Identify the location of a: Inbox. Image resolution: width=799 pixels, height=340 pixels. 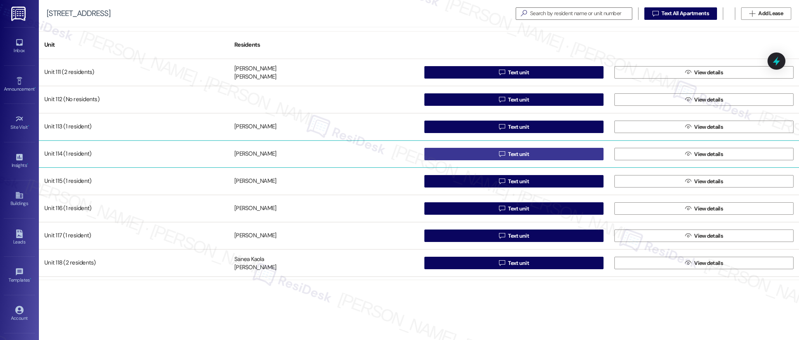
(19, 46).